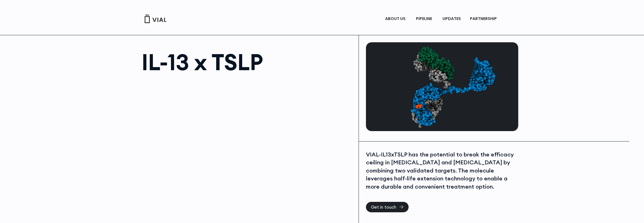 The width and height of the screenshot is (644, 223). Describe the element at coordinates (484, 19) in the screenshot. I see `a: PARTNERSHIPMenu Toggle` at that location.